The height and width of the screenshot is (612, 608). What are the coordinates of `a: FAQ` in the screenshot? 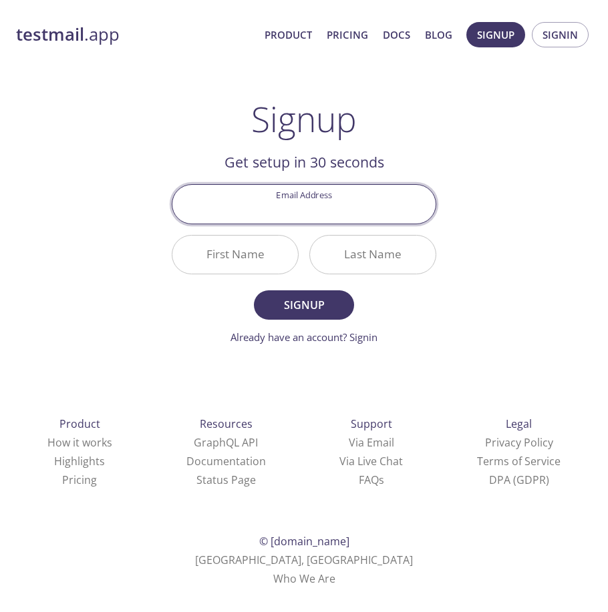 It's located at (371, 480).